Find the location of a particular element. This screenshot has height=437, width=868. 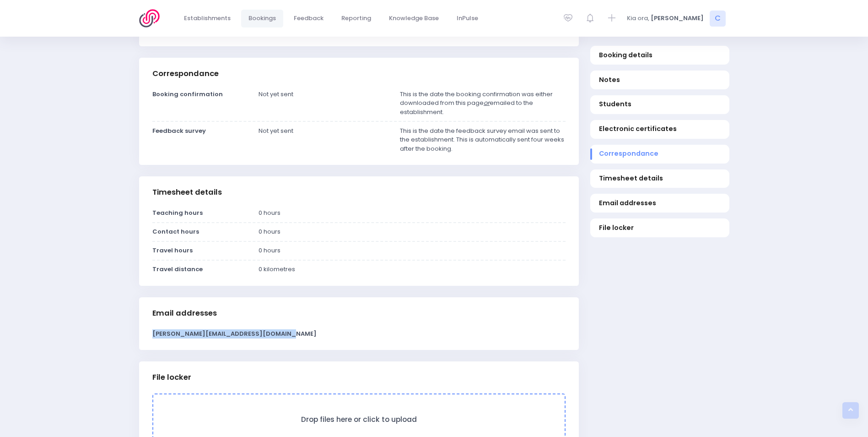

span: C is located at coordinates (717, 19).